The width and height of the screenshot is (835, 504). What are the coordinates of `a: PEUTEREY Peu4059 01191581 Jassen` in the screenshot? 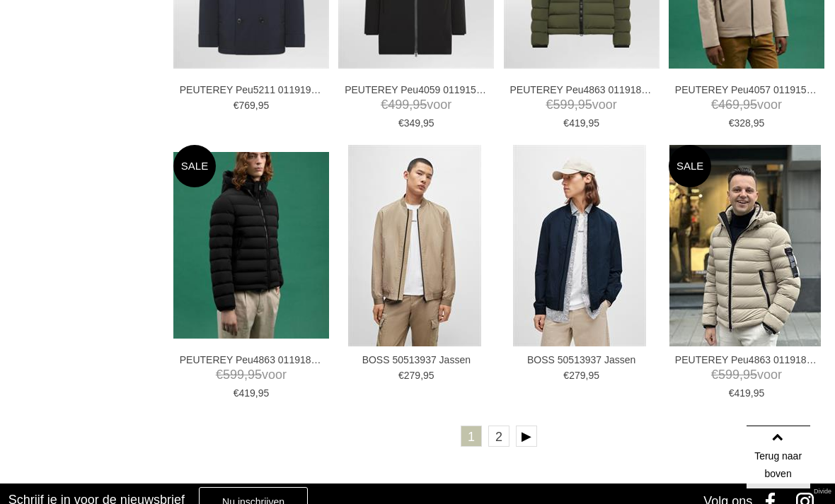 It's located at (416, 89).